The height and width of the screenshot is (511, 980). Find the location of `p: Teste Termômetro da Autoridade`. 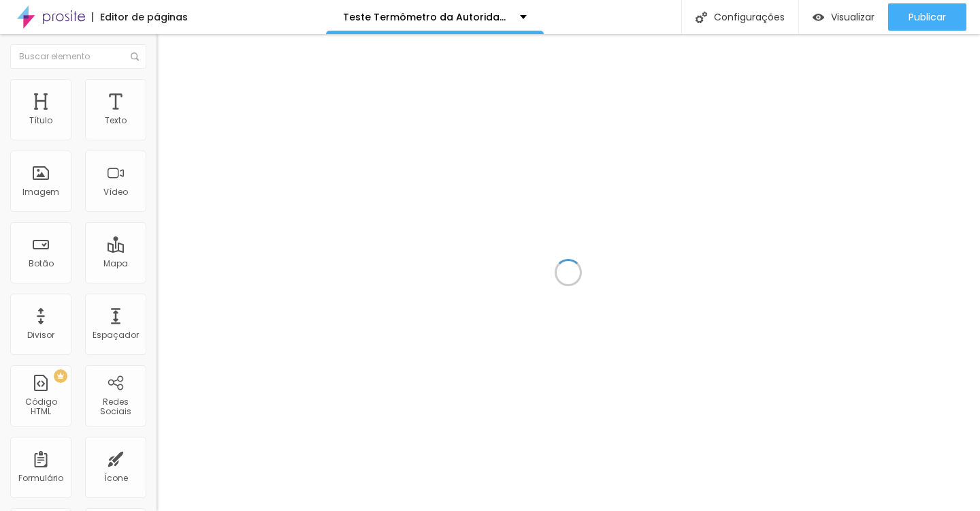

p: Teste Termômetro da Autoridade is located at coordinates (426, 17).